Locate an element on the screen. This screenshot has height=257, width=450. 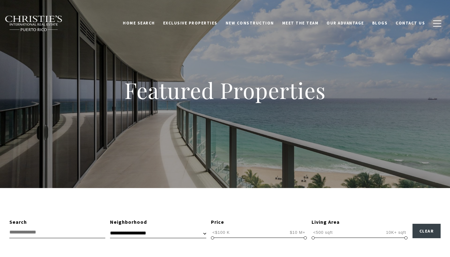
span: Exclusive Properties is located at coordinates (191, 23).